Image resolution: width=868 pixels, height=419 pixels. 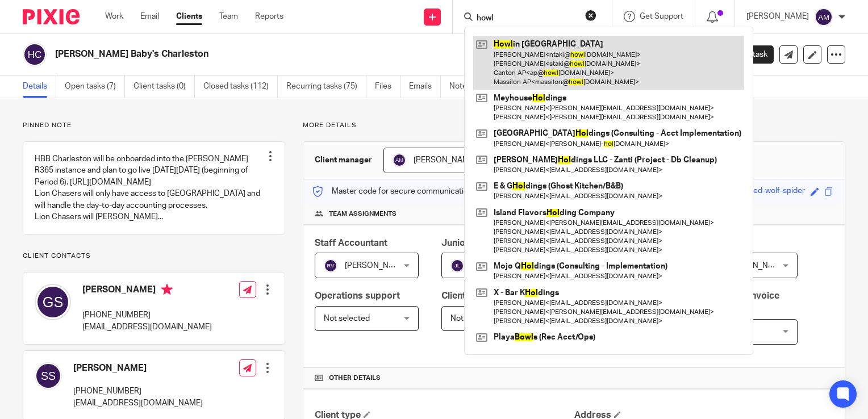 What do you see at coordinates (164, 87) in the screenshot?
I see `a: Client tasks (0)` at bounding box center [164, 87].